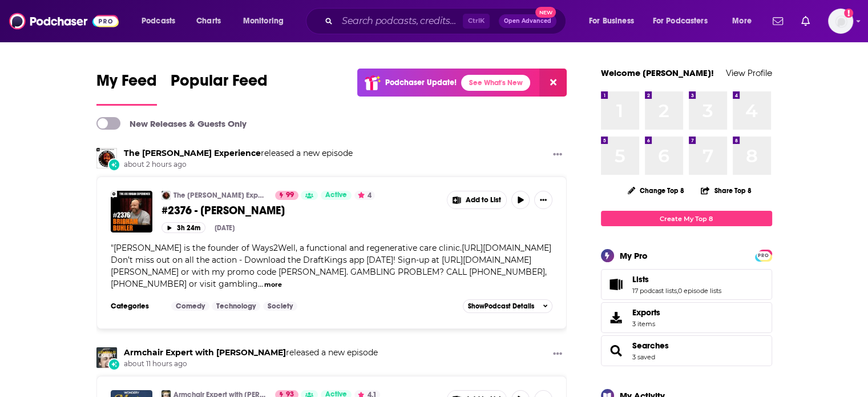 This screenshot has height=397, width=868. I want to click on input: Search podcasts, credits, & more..., so click(400, 21).